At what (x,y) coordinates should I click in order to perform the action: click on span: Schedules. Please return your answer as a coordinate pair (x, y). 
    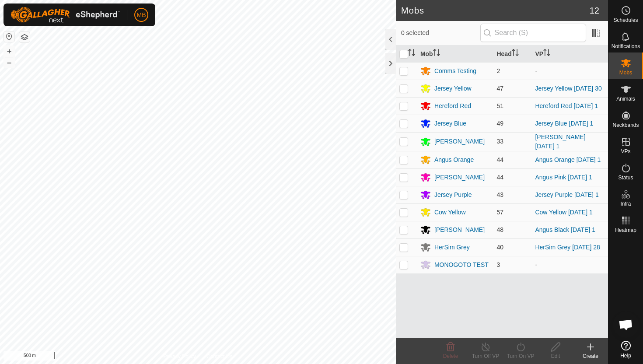
    Looking at the image, I should click on (626, 20).